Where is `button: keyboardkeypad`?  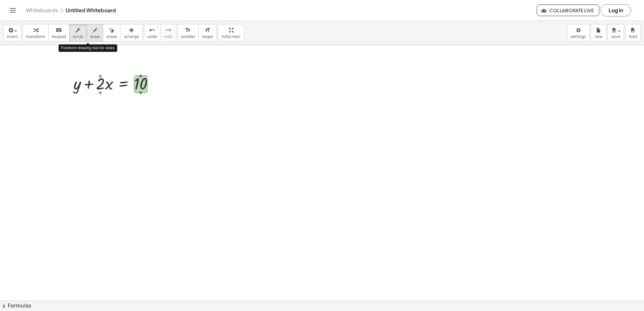
button: keyboardkeypad is located at coordinates (59, 33).